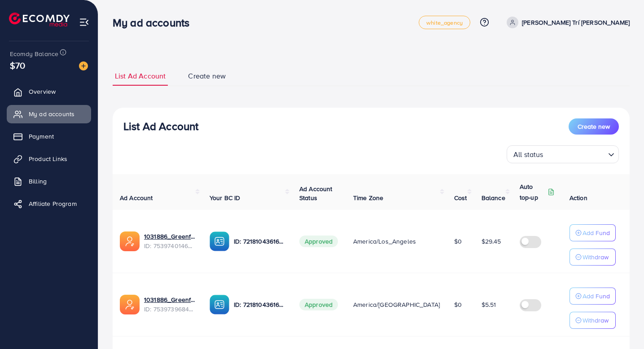  I want to click on span: white_agency, so click(445, 22).